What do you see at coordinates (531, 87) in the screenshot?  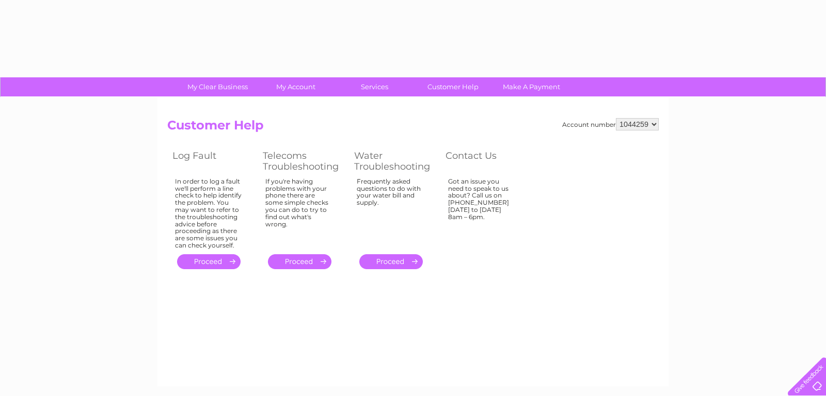 I see `a: Make A Payment` at bounding box center [531, 87].